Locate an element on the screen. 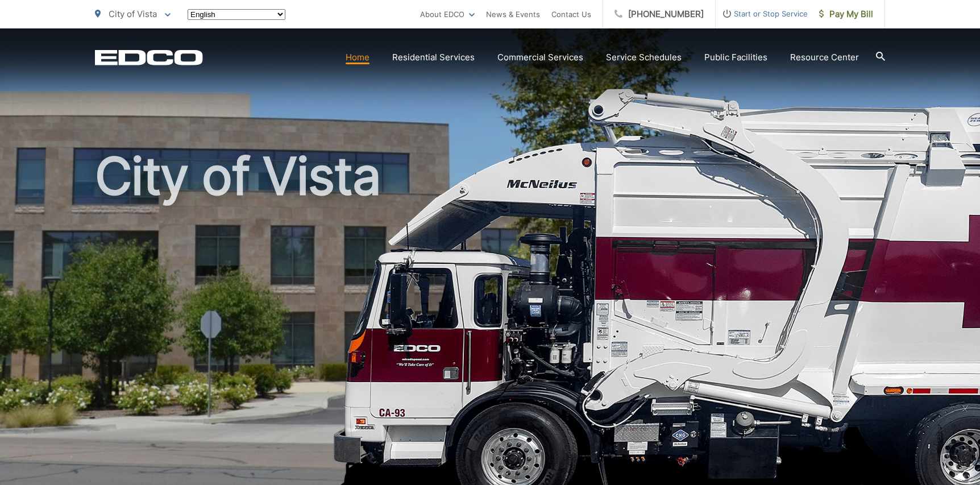 This screenshot has height=485, width=980. a: Commercial Services is located at coordinates (540, 57).